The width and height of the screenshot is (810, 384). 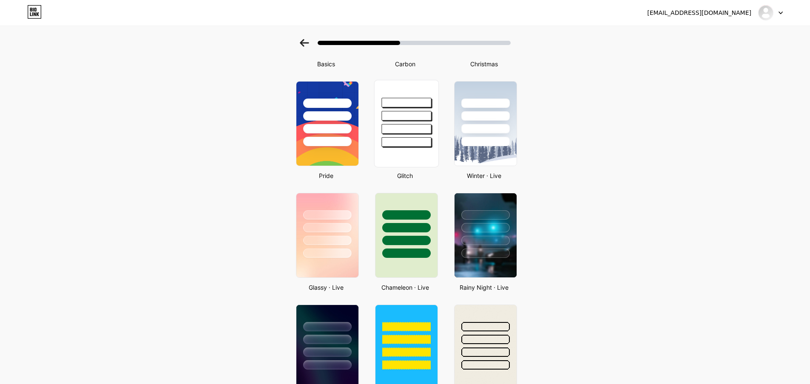 What do you see at coordinates (484, 288) in the screenshot?
I see `div: Rainy Night · Live` at bounding box center [484, 288].